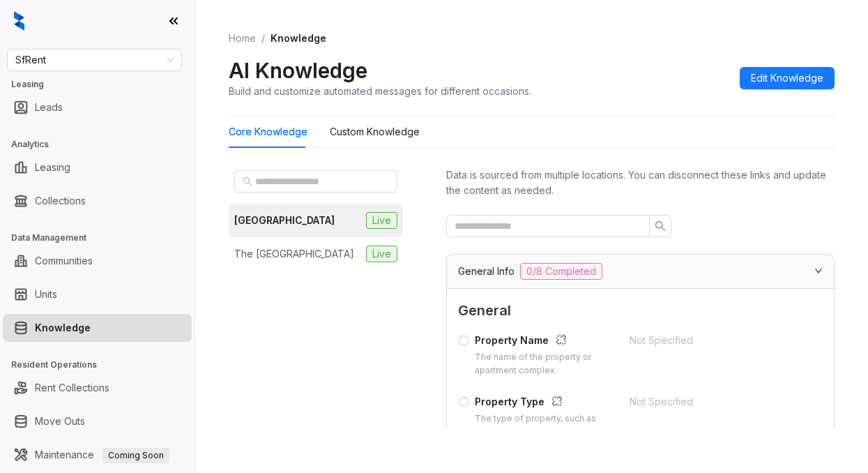 The image size is (868, 473). Describe the element at coordinates (298, 70) in the screenshot. I see `h2: AI Knowledge` at that location.